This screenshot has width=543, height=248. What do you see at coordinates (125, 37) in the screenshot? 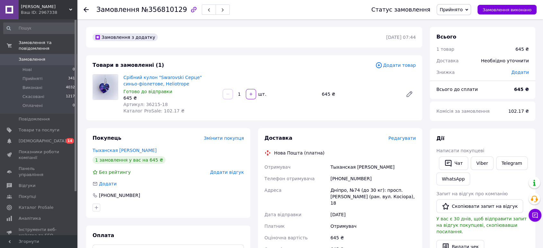
I see `div: Замовлення з додатку` at bounding box center [125, 37].